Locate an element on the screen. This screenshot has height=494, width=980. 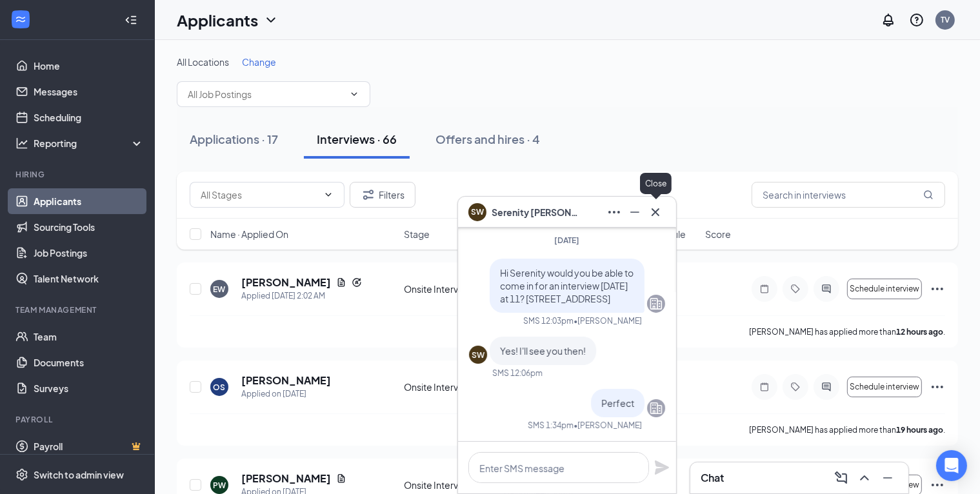
span: Name · Applied On is located at coordinates (249, 234).